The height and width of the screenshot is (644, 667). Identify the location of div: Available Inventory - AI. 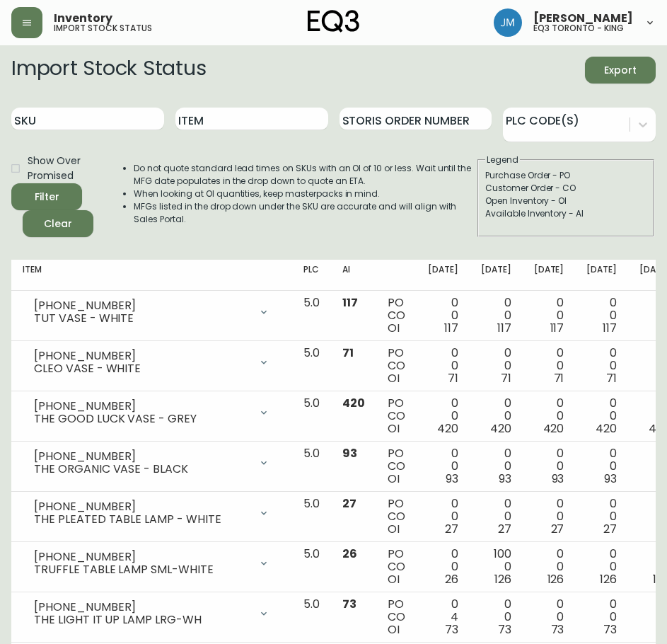
(566, 214).